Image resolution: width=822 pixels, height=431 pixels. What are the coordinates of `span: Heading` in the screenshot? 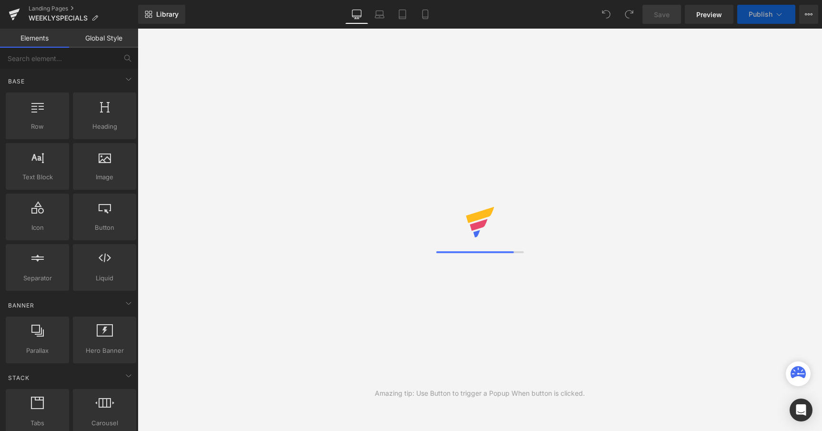 It's located at (104, 126).